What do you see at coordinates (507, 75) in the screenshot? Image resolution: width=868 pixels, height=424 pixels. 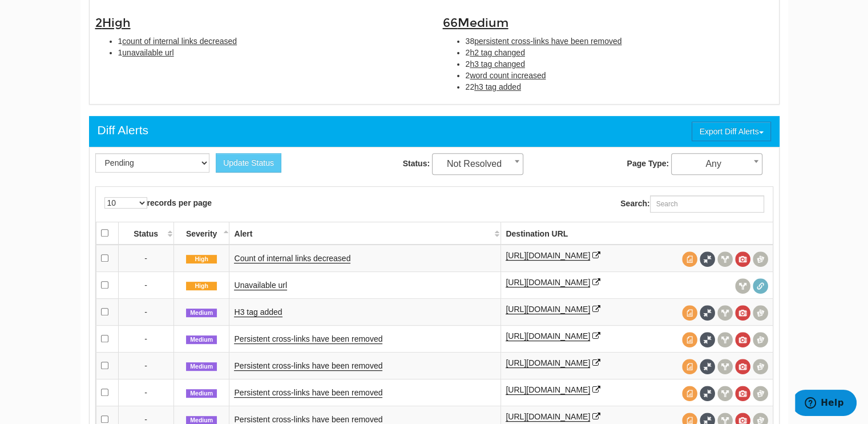 I see `span: word count increased` at bounding box center [507, 75].